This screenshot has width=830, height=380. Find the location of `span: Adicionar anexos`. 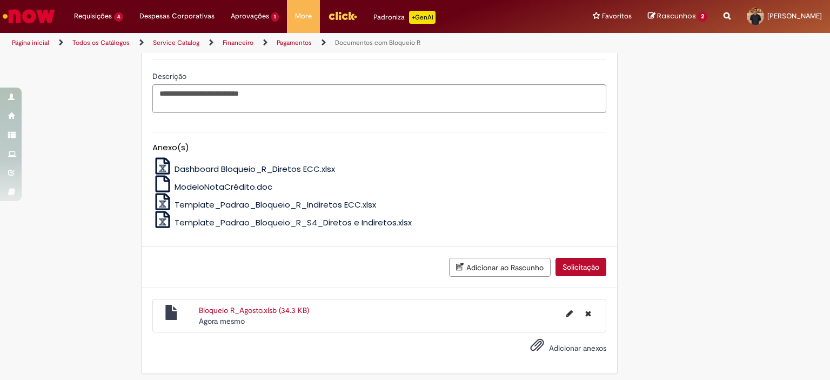

span: Adicionar anexos is located at coordinates (578, 348).